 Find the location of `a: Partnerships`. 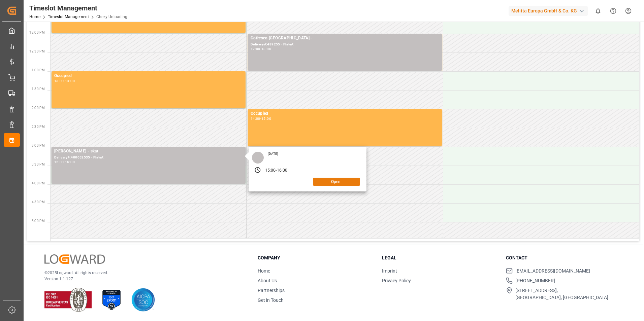

a: Partnerships is located at coordinates (271, 291).